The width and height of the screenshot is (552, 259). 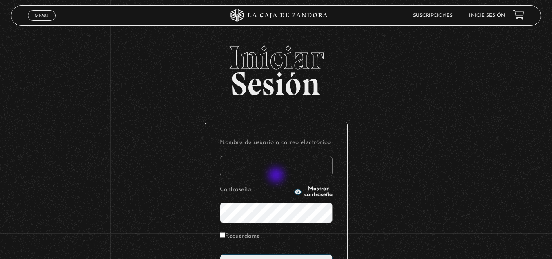 I want to click on input: Recuérdame, so click(x=222, y=235).